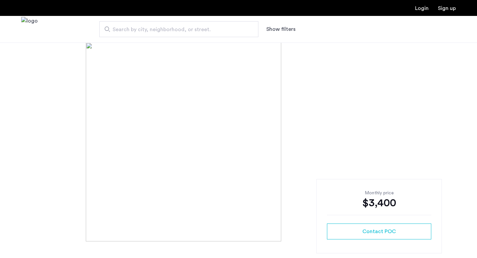 This screenshot has width=477, height=258. What do you see at coordinates (238, 142) in the screenshot?
I see `img: [object%20Object]` at bounding box center [238, 142].